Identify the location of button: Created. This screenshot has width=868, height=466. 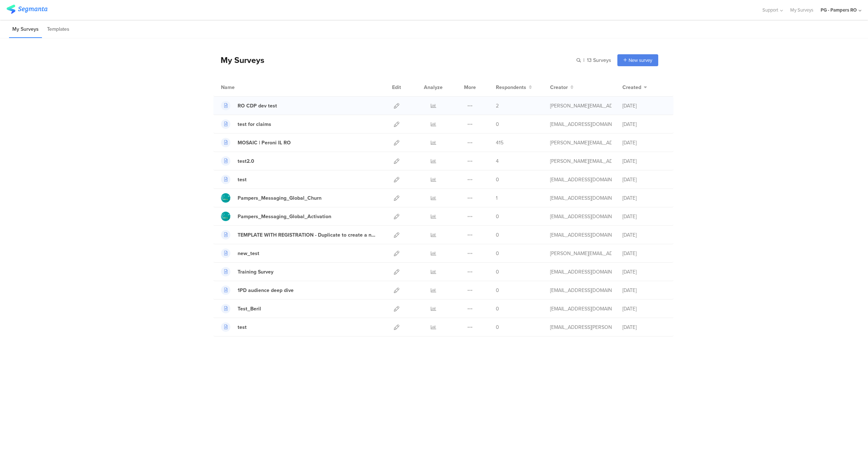
(635, 87).